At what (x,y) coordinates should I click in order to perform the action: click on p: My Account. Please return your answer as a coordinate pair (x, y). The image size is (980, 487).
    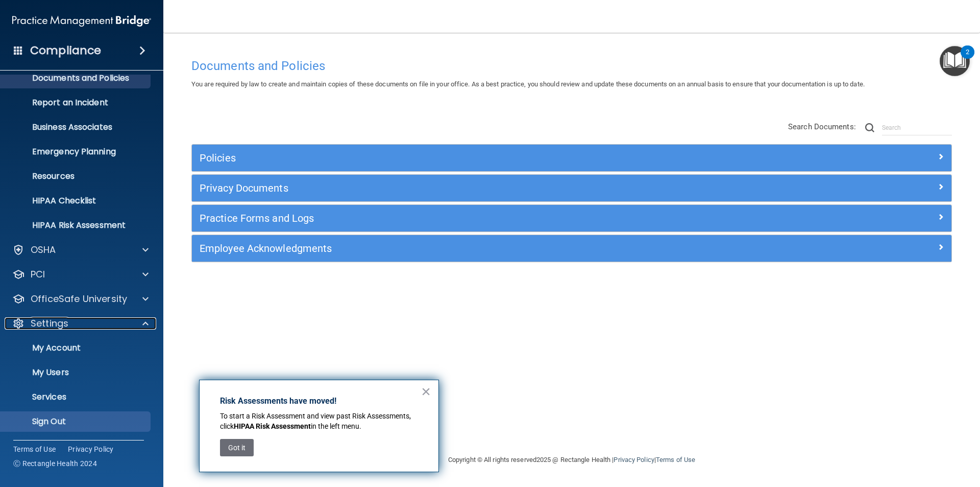
    Looking at the image, I should click on (76, 348).